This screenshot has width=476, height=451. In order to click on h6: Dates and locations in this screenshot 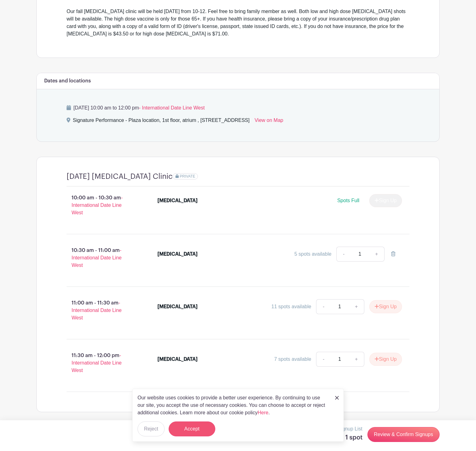, I will do `click(67, 81)`.